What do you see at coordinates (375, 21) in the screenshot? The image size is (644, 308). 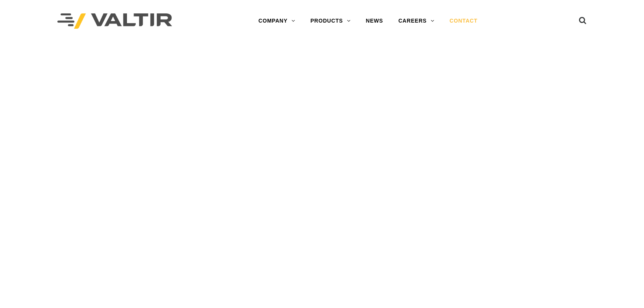 I see `a: NEWS` at bounding box center [375, 21].